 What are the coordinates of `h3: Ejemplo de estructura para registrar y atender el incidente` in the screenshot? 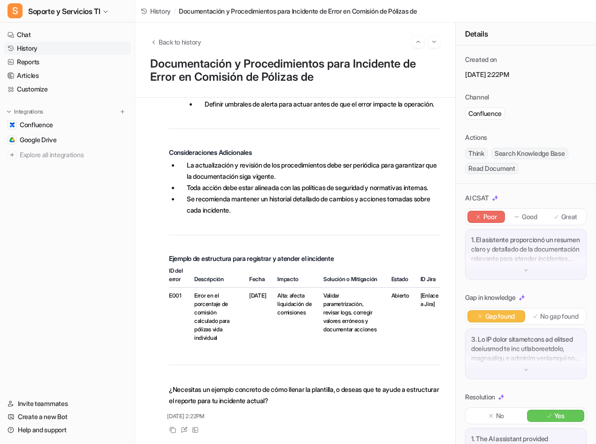 It's located at (304, 258).